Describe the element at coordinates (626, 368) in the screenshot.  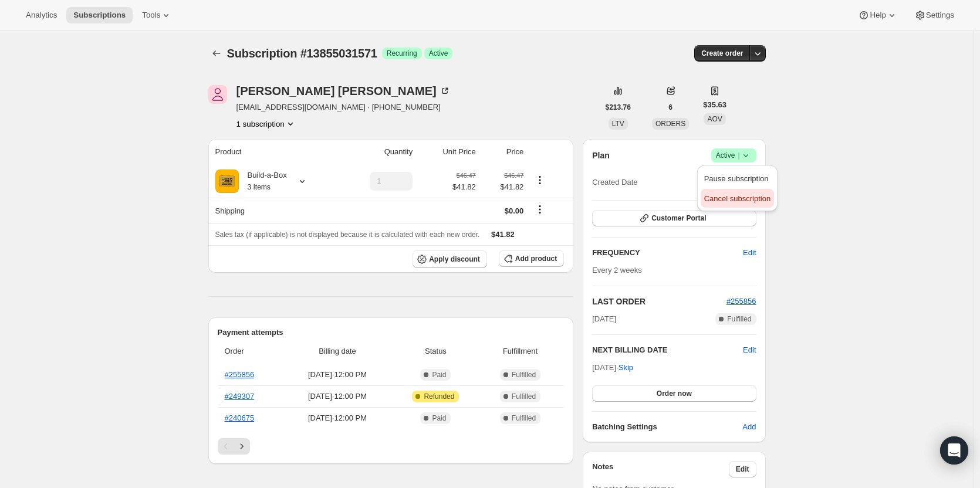
I see `button: Skip` at that location.